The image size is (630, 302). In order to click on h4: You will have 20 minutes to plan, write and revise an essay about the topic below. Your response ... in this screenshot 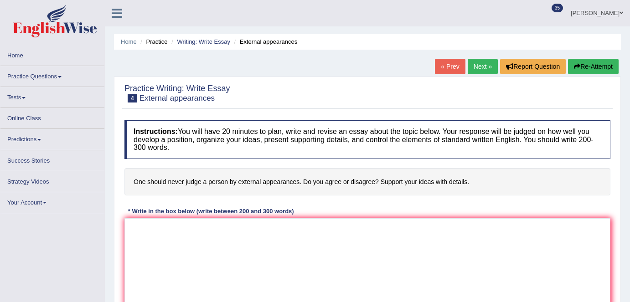, I will do `click(367, 139)`.